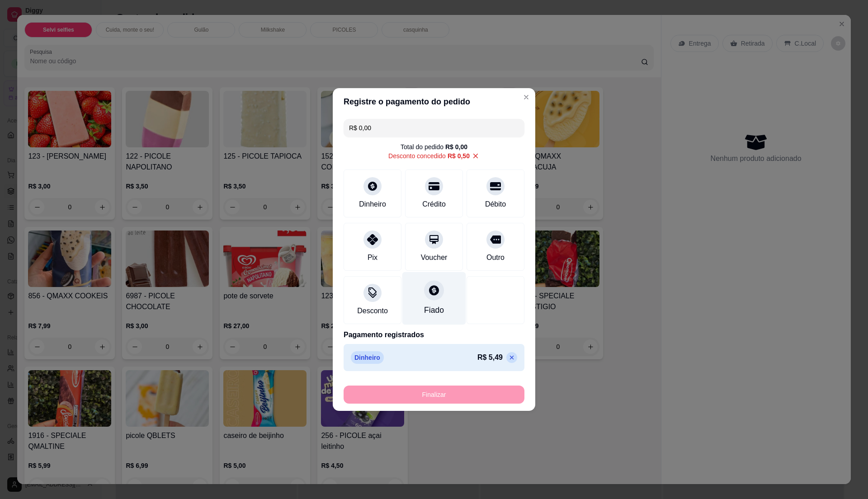 The height and width of the screenshot is (499, 868). Describe the element at coordinates (434, 128) in the screenshot. I see `input: Ex.: hambúrguer de cordeiro` at that location.